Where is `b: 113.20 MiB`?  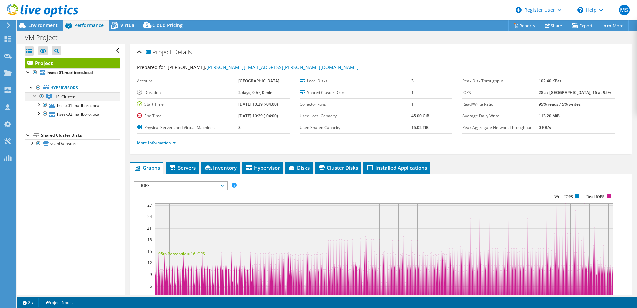 b: 113.20 MiB is located at coordinates (549, 116).